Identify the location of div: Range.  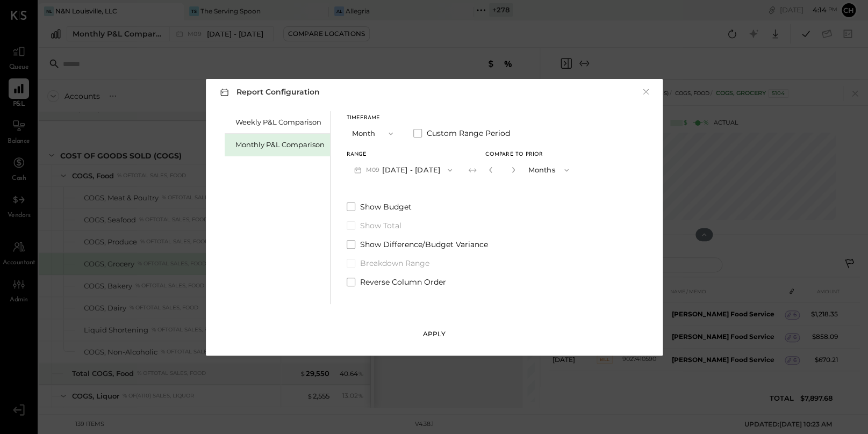
(403, 154).